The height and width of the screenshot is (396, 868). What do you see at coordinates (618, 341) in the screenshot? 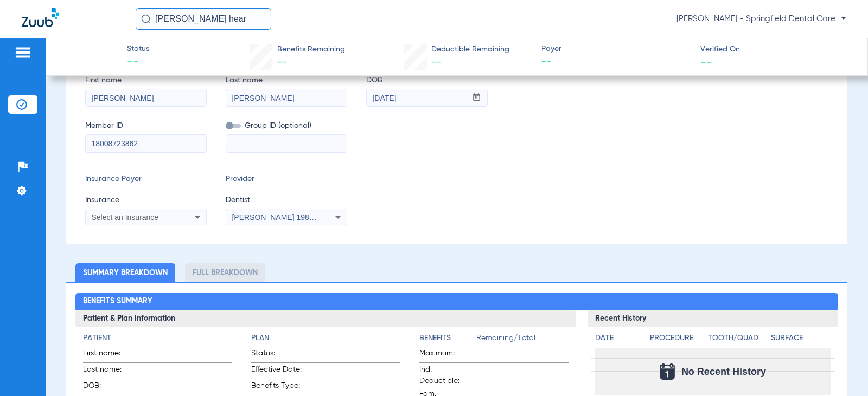
I see `app-breakdown-title: Date` at bounding box center [618, 341].